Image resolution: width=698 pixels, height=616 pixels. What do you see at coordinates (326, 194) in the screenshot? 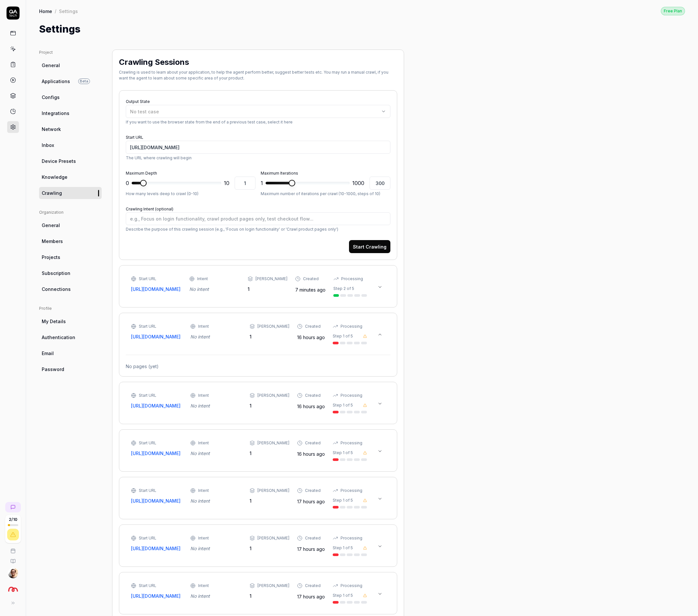
I see `p: Maximum number of iterations per crawl (10-1000, steps of 10)` at bounding box center [326, 194].